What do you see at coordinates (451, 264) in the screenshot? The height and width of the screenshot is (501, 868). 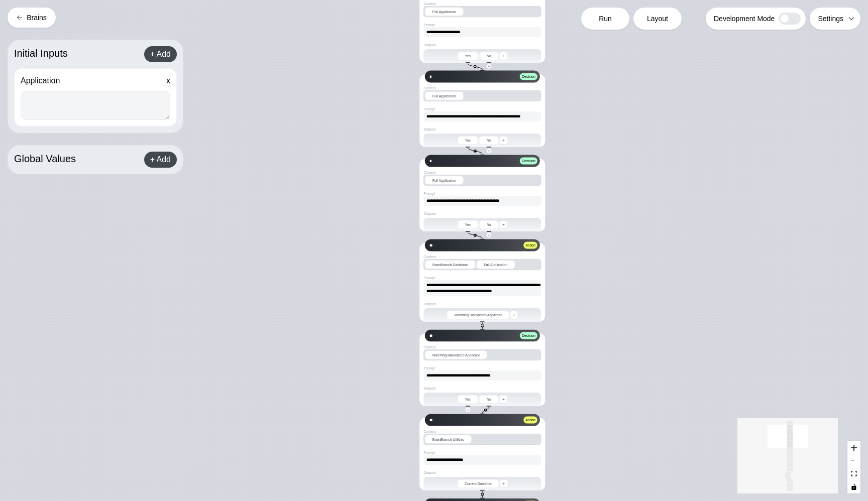 I see `div: BrainBranch Database` at bounding box center [451, 264].